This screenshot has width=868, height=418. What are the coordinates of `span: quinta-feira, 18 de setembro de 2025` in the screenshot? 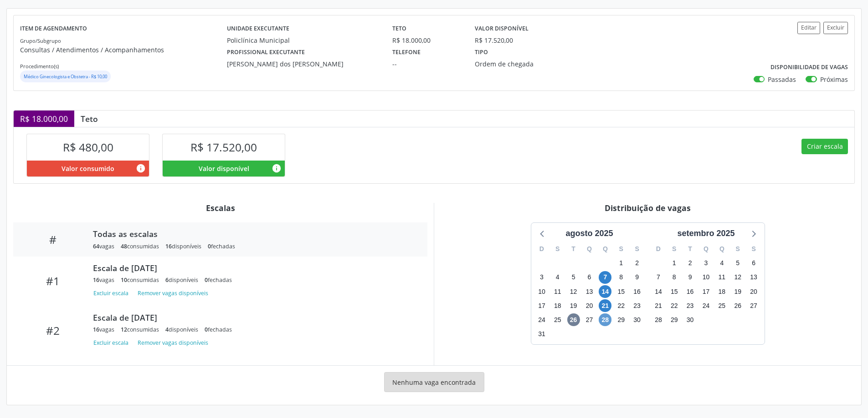 It's located at (722, 292).